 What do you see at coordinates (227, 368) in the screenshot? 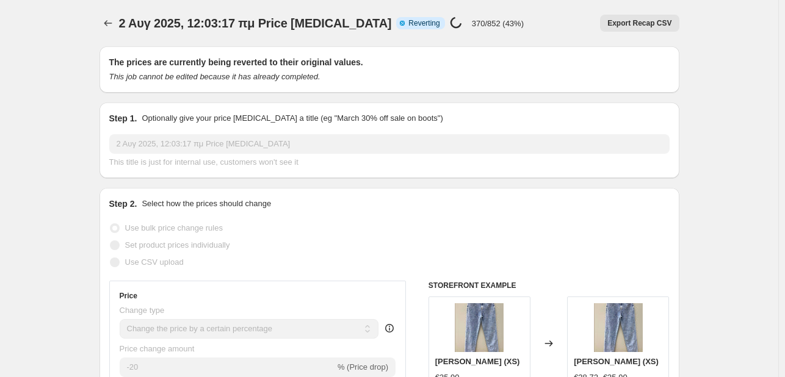
I see `input: -15` at bounding box center [227, 368].